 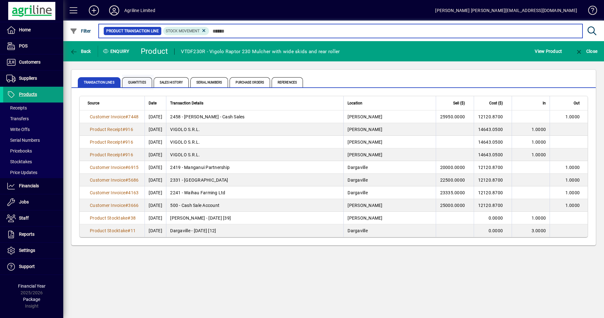 What do you see at coordinates (80, 31) in the screenshot?
I see `span: Filter` at bounding box center [80, 31].